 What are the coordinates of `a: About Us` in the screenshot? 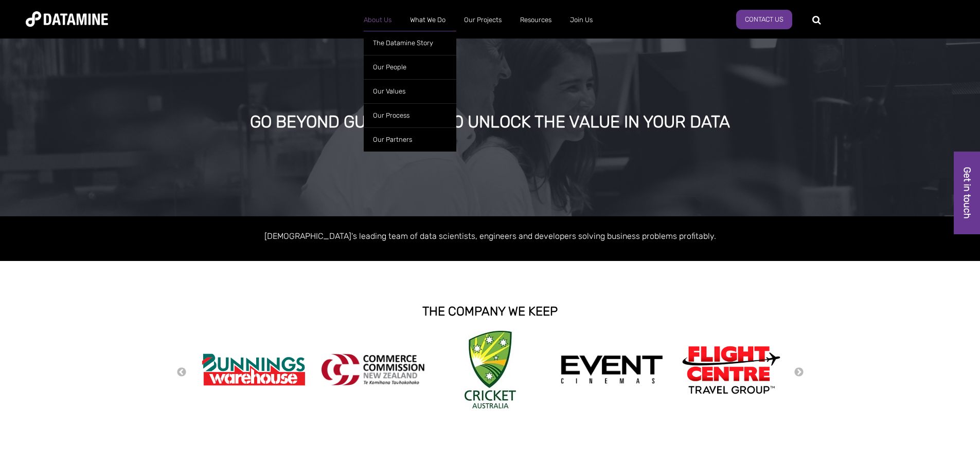 It's located at (378, 20).